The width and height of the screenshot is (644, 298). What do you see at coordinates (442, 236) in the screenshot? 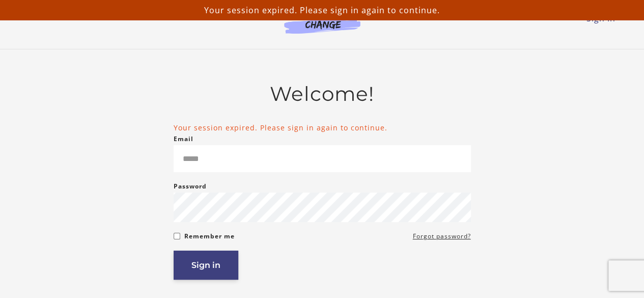
I see `a: Forgot password?` at bounding box center [442, 236].